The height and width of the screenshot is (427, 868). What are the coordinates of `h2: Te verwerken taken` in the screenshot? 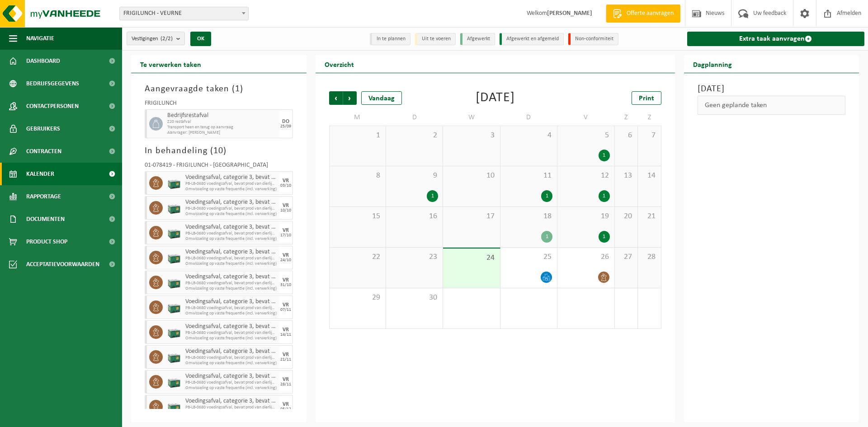 It's located at (171, 64).